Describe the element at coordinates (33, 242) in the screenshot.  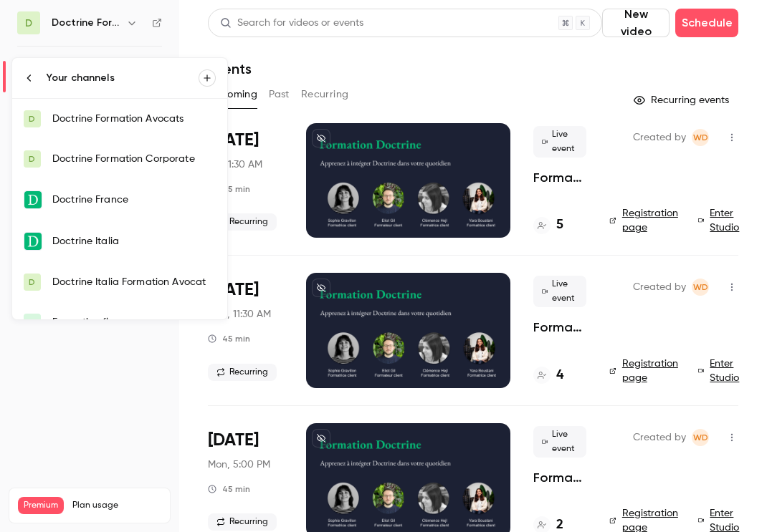
I see `img: Doctrine Italia` at that location.